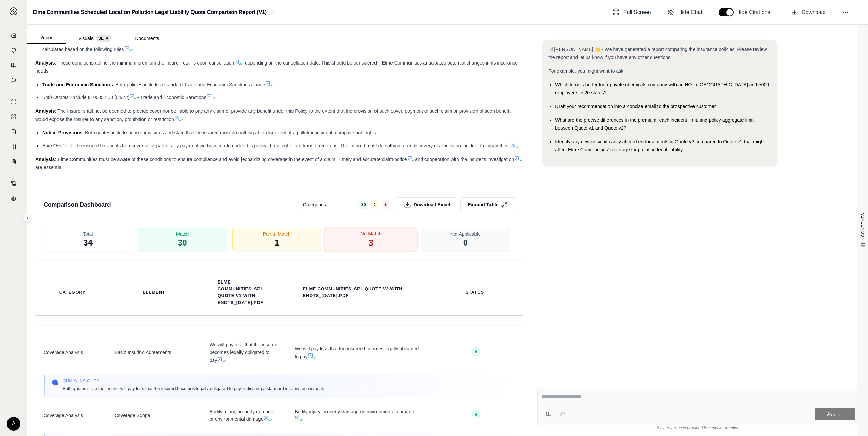 The image size is (868, 436). I want to click on th: Status, so click(475, 292).